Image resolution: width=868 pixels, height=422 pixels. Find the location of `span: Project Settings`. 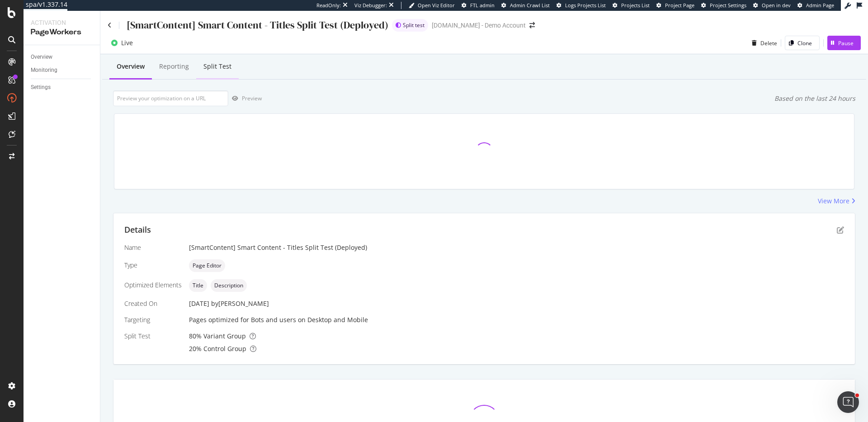

span: Project Settings is located at coordinates (728, 5).